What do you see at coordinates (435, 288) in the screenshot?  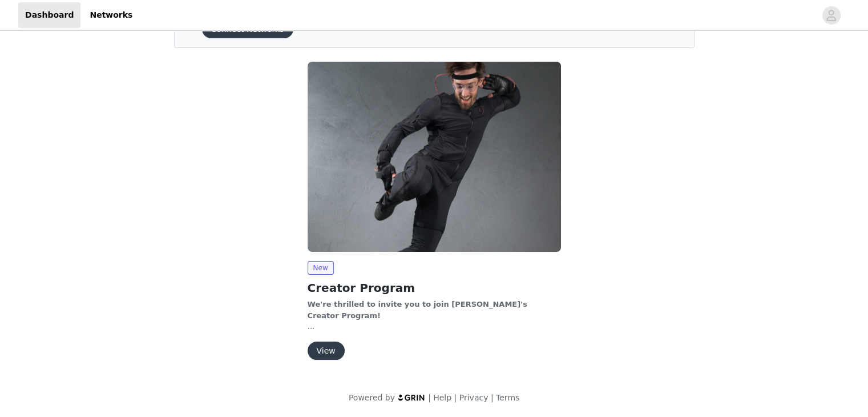 I see `h2: Creator Program` at bounding box center [435, 288].